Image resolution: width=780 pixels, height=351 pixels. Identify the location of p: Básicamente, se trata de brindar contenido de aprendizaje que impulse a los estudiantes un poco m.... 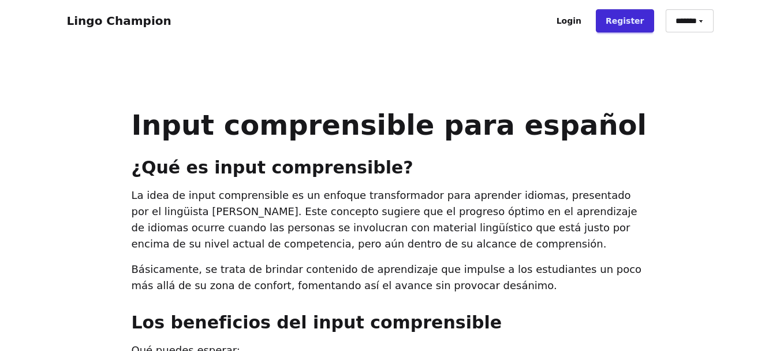
(390, 277).